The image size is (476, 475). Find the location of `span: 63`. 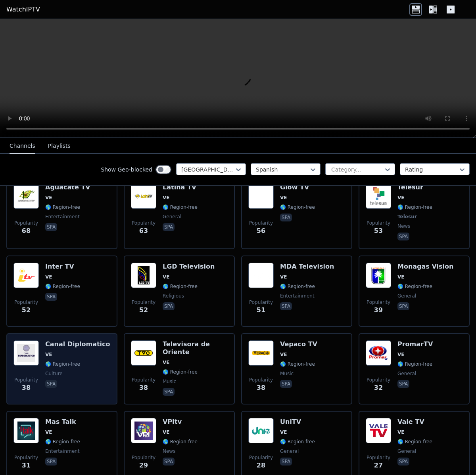

span: 63 is located at coordinates (143, 231).